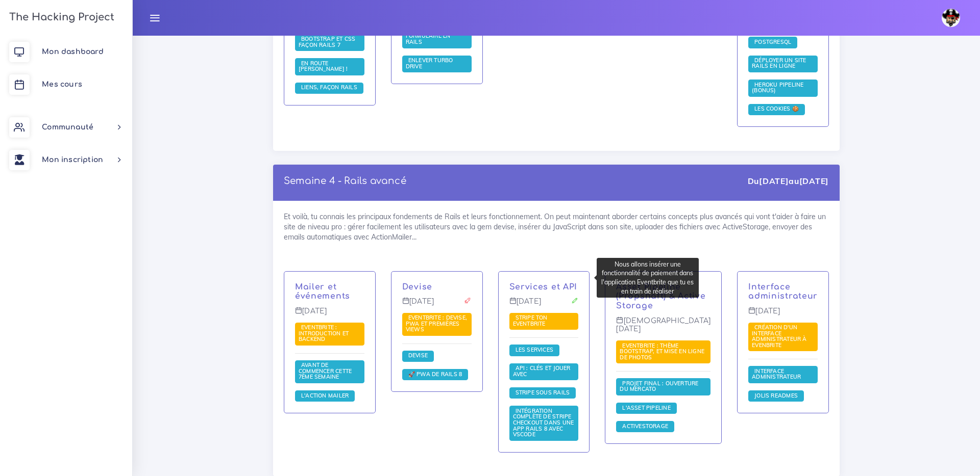 The image size is (980, 476). I want to click on span: PostgreSQL, so click(772, 42).